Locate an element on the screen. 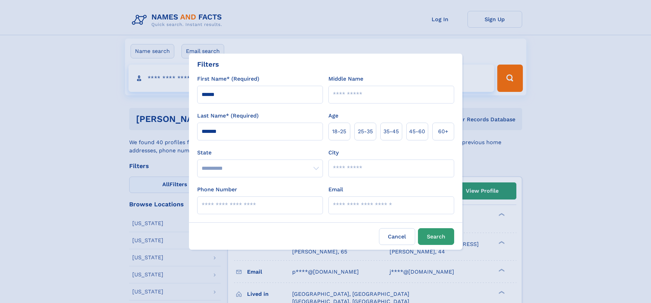 This screenshot has height=303, width=651. label: Age is located at coordinates (333, 116).